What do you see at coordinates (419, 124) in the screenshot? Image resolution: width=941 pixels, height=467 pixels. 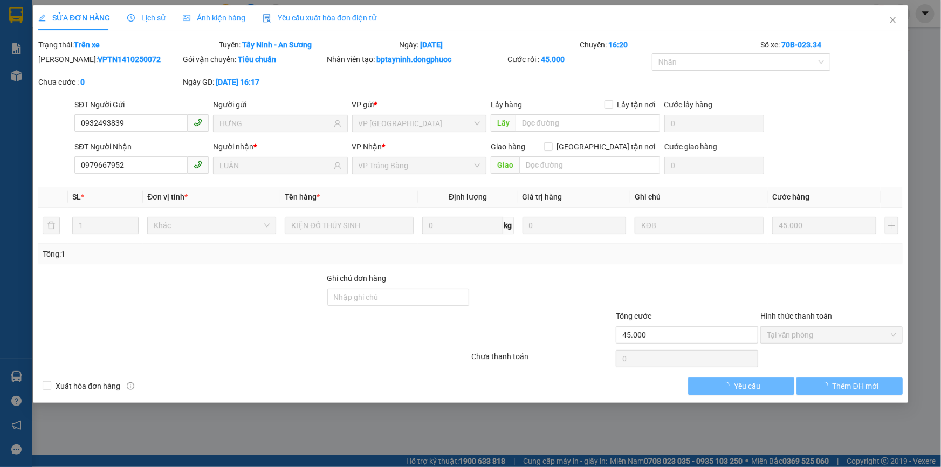 I see `span: VP Tây Ninh` at bounding box center [419, 124].